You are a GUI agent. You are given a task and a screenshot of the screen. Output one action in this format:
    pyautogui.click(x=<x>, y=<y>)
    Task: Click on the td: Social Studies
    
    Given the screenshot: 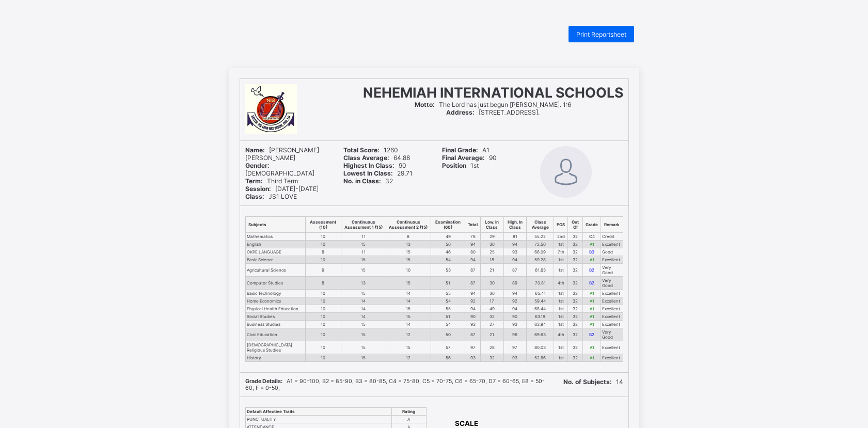 What is the action you would take?
    pyautogui.click(x=275, y=316)
    